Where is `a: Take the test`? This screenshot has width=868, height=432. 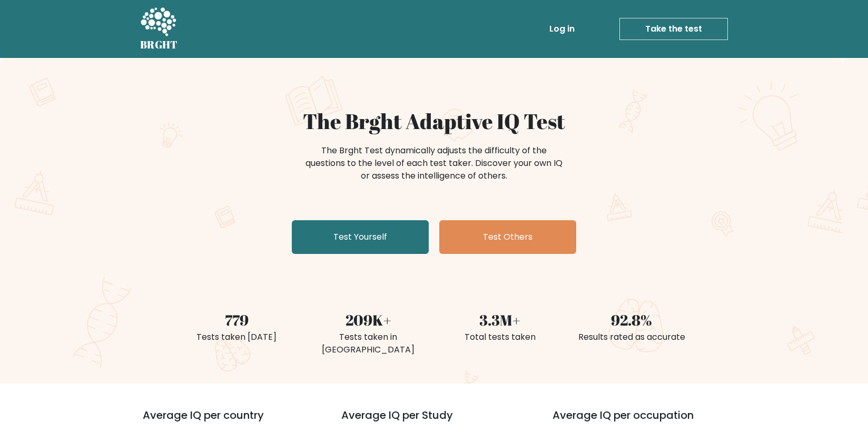 a: Take the test is located at coordinates (673, 29).